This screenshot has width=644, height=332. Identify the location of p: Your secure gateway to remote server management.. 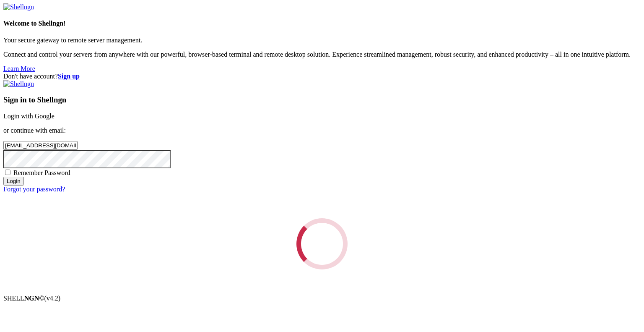
(322, 40).